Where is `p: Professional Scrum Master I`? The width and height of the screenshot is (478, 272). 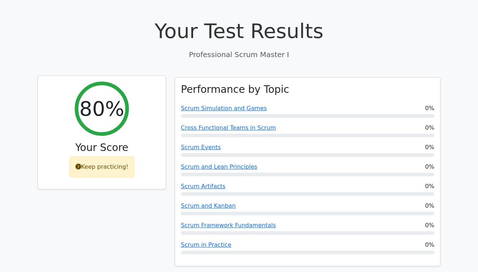 p: Professional Scrum Master I is located at coordinates (239, 55).